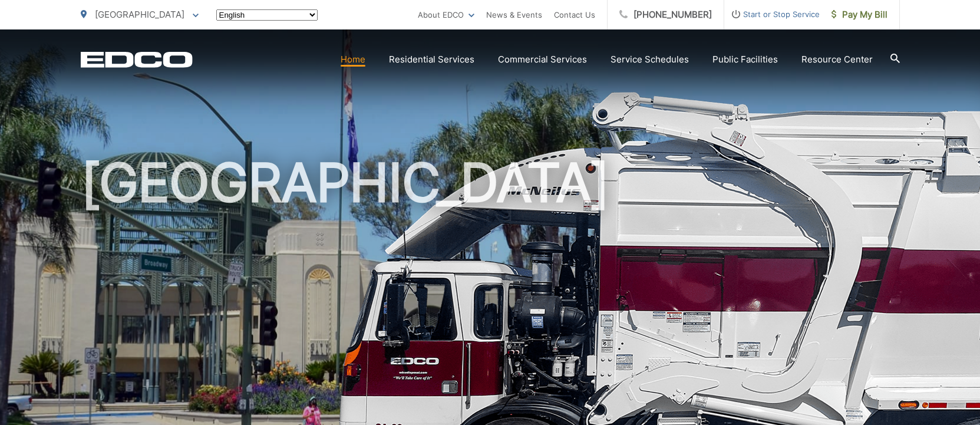 The height and width of the screenshot is (425, 980). What do you see at coordinates (446, 15) in the screenshot?
I see `a: About EDCO` at bounding box center [446, 15].